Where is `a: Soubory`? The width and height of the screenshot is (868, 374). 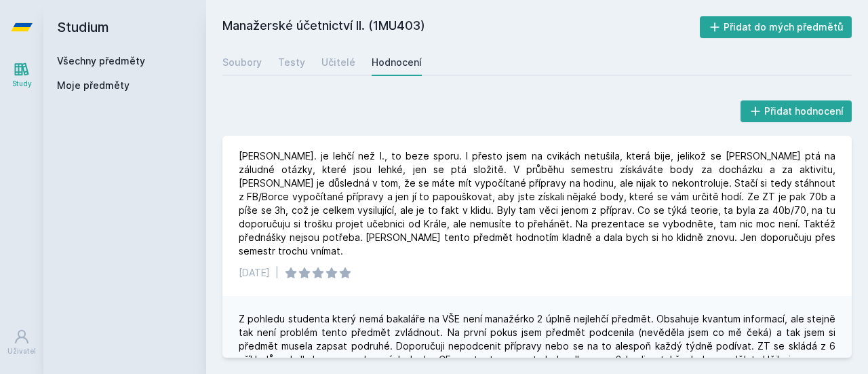 a: Soubory is located at coordinates (242, 62).